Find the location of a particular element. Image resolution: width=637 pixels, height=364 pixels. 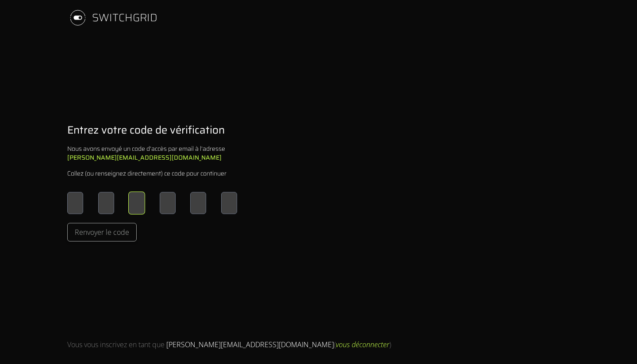

div: Collez (ou renseignez directement) ce code pour continuer is located at coordinates (147, 173).